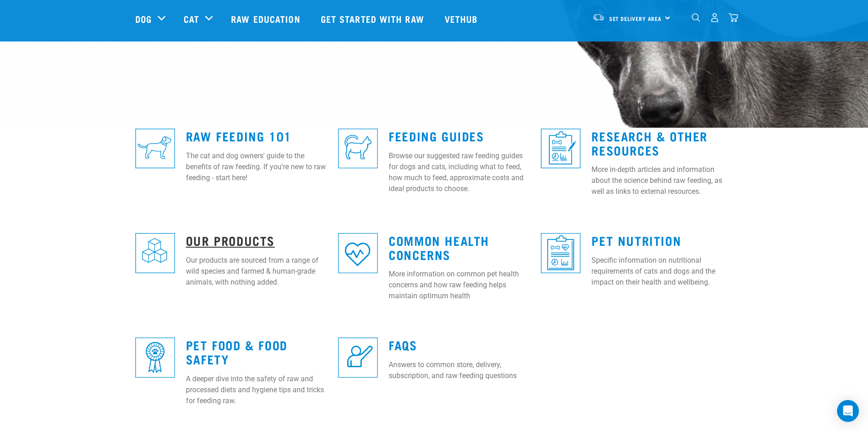 The height and width of the screenshot is (431, 868). I want to click on a: Raw Education, so click(267, 18).